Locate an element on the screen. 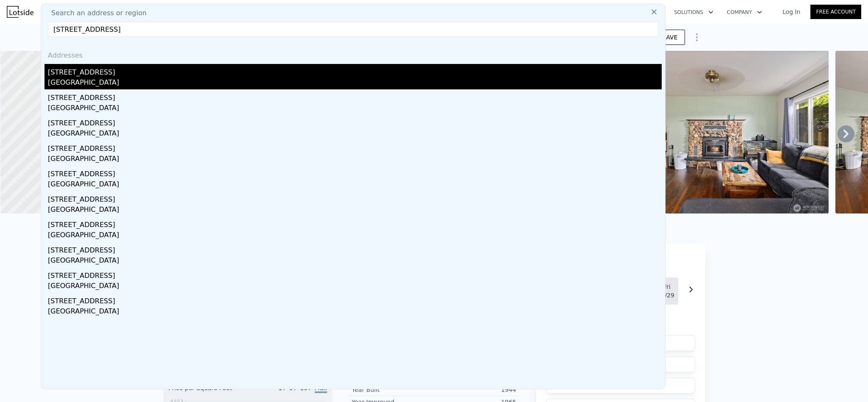 This screenshot has height=402, width=868. div: 1944 is located at coordinates (476, 390).